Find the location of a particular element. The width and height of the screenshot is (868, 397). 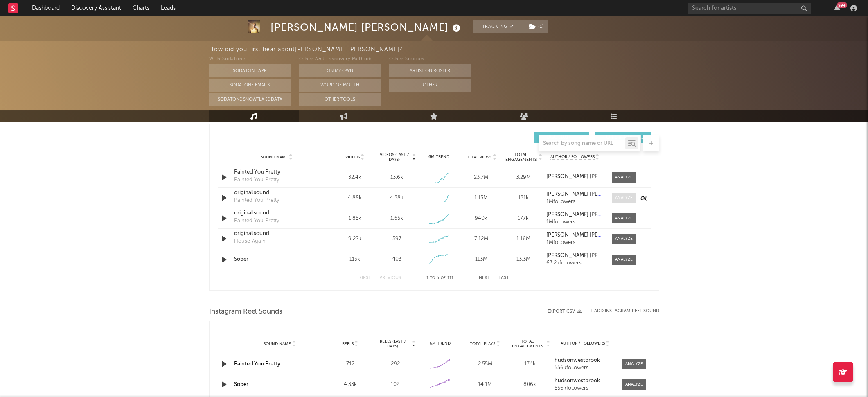

button: On My Own is located at coordinates (340, 71).